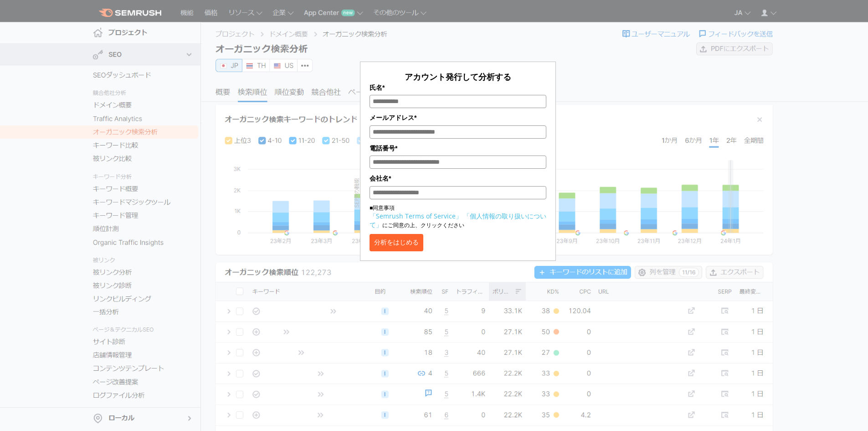 Image resolution: width=868 pixels, height=431 pixels. Describe the element at coordinates (416, 216) in the screenshot. I see `a: 「Semrush Terms of Service」` at that location.